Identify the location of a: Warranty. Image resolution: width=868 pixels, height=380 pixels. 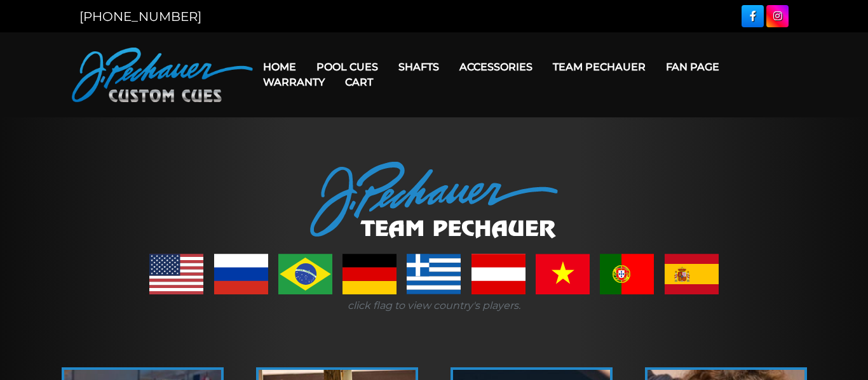
(294, 82).